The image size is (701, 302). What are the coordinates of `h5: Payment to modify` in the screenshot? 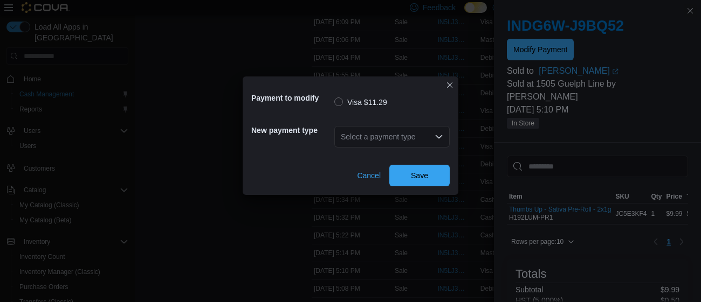 It's located at (292, 98).